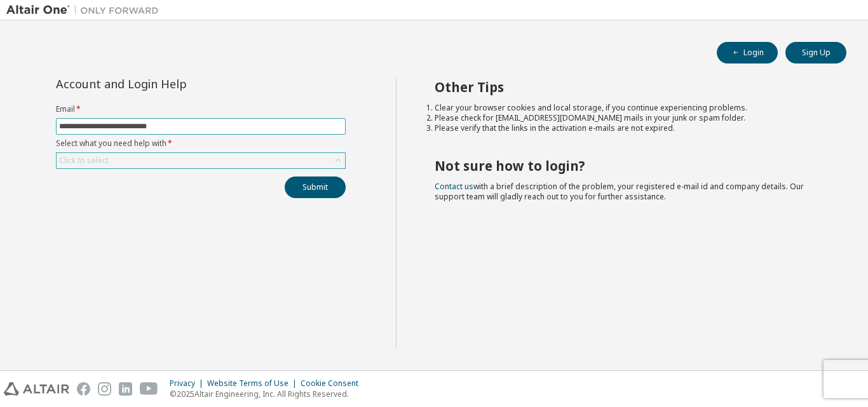 This screenshot has width=868, height=407. What do you see at coordinates (201, 144) in the screenshot?
I see `label: Select what you need help with` at bounding box center [201, 144].